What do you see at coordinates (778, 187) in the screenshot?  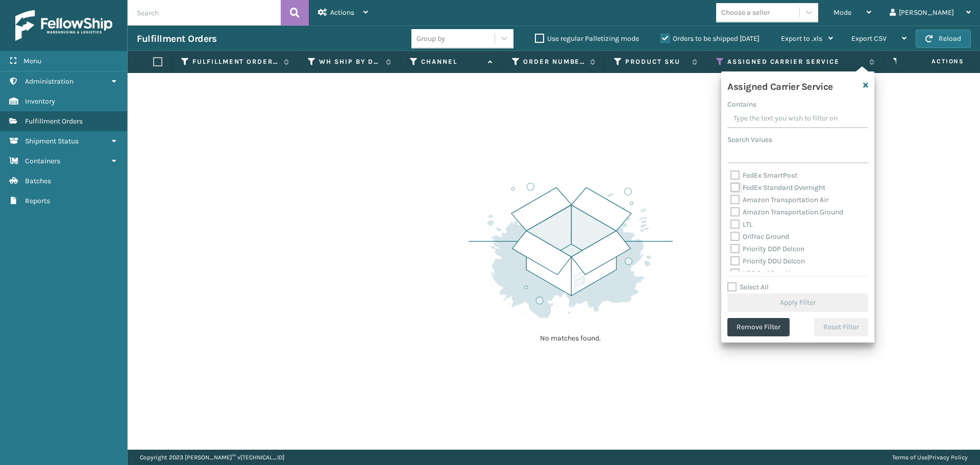 I see `label: FedEx Standard Overnight` at bounding box center [778, 187].